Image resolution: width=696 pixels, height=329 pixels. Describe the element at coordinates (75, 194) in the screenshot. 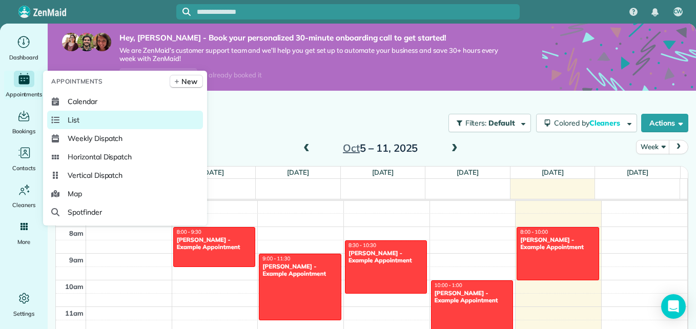

I see `span: Map` at that location.